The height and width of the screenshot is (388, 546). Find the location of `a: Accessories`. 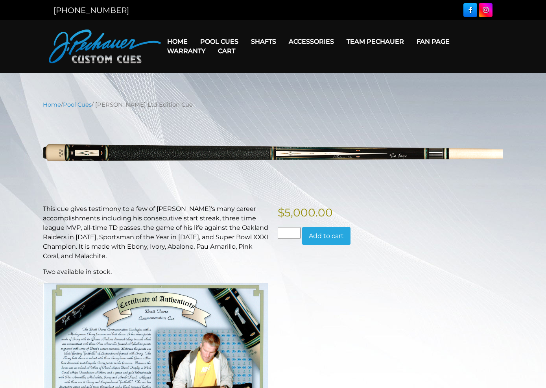

a: Accessories is located at coordinates (311, 41).